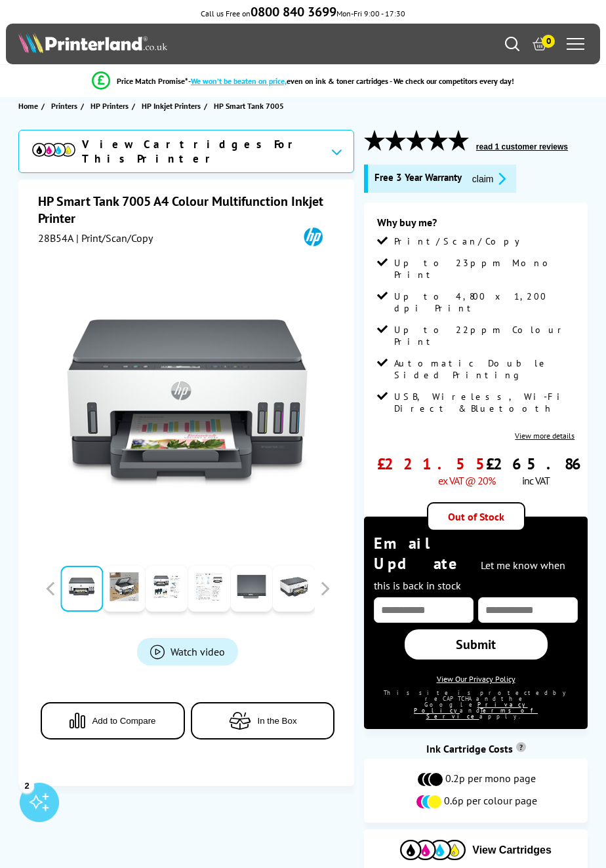 The height and width of the screenshot is (868, 606). What do you see at coordinates (489, 179) in the screenshot?
I see `button: promo-description` at bounding box center [489, 179].